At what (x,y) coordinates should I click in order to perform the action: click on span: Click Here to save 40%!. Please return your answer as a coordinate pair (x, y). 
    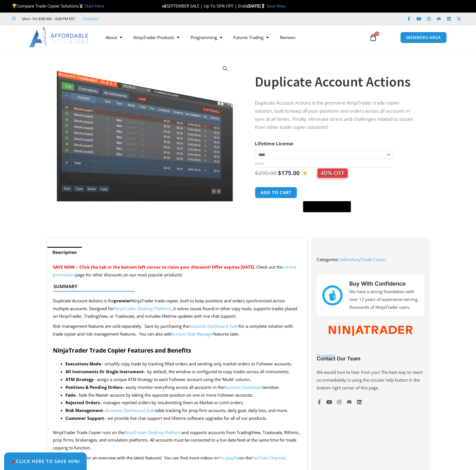
    Looking at the image, I should click on (46, 461).